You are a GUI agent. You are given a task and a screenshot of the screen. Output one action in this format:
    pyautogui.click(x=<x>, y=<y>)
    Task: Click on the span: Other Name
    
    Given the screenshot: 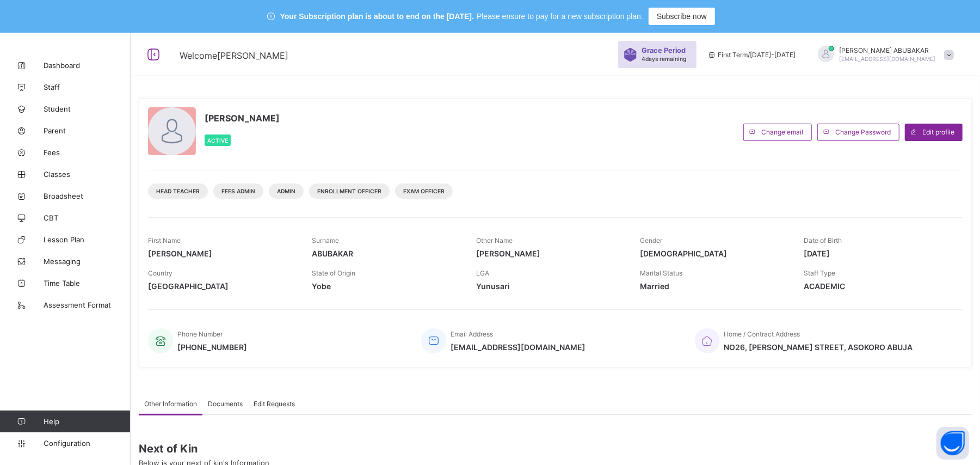 What is the action you would take?
    pyautogui.click(x=494, y=240)
    